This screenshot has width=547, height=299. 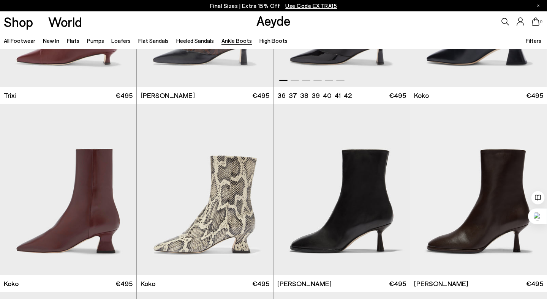 I want to click on a: New In, so click(x=51, y=41).